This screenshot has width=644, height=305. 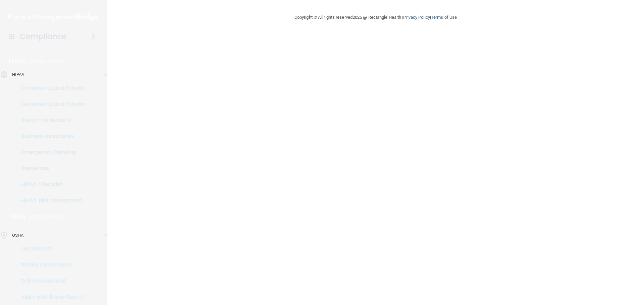 What do you see at coordinates (50, 184) in the screenshot?
I see `p: HIPAA Checklist` at bounding box center [50, 184].